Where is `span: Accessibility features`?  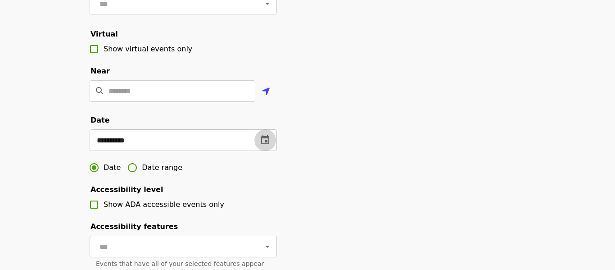
span: Accessibility features is located at coordinates (134, 226).